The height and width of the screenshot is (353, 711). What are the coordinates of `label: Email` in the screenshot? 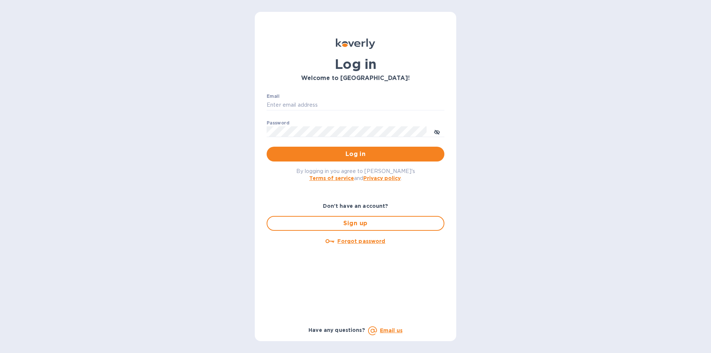 It's located at (273, 96).